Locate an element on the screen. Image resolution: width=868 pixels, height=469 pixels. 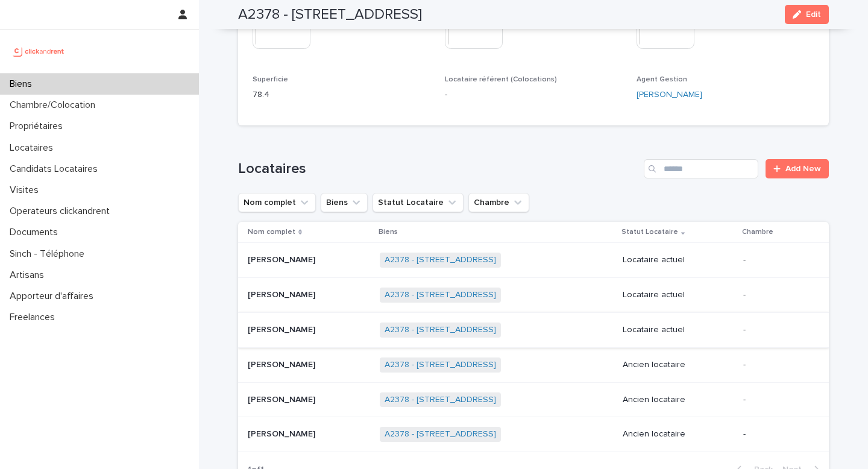
a: Add New is located at coordinates (796, 169).